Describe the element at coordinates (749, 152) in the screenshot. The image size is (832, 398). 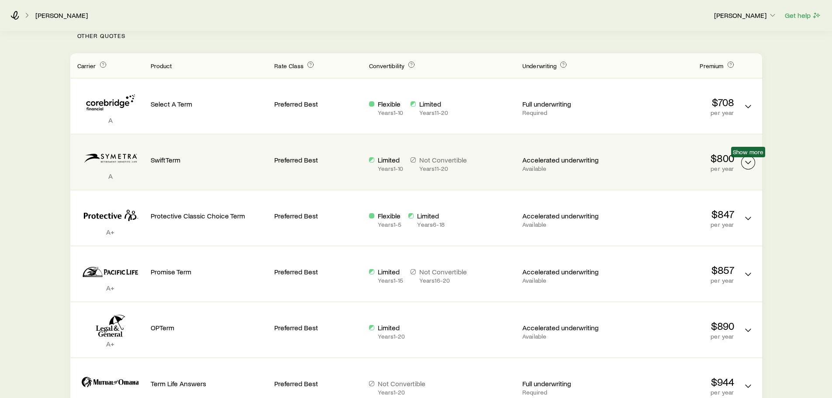
I see `span: Show more` at that location.